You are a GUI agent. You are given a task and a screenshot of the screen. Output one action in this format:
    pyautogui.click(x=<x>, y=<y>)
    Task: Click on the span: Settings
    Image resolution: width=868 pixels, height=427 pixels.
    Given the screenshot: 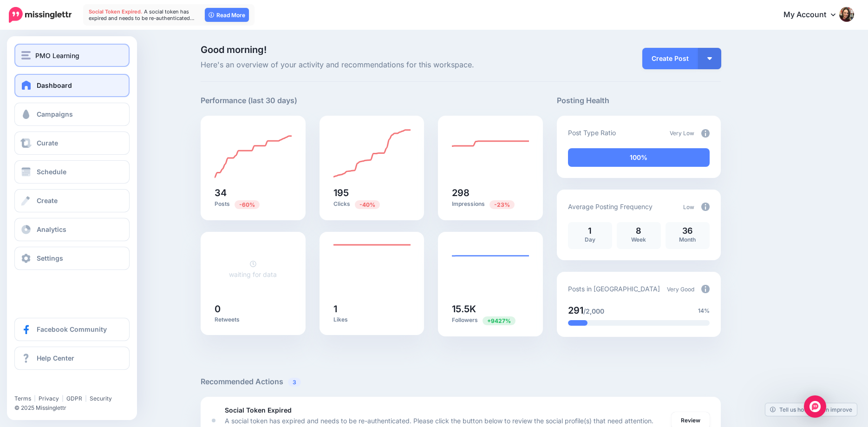 What is the action you would take?
    pyautogui.click(x=49, y=258)
    